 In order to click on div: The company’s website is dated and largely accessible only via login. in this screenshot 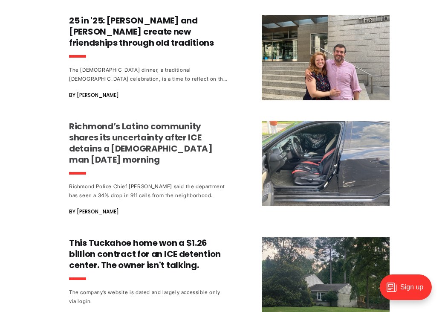, I will do `click(148, 297)`.